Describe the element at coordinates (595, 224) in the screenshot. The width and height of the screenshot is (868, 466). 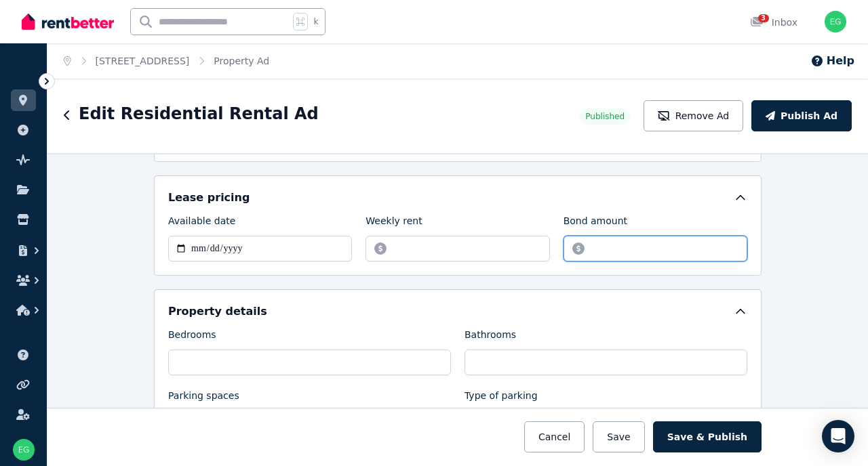
I see `label: Bond amount` at that location.